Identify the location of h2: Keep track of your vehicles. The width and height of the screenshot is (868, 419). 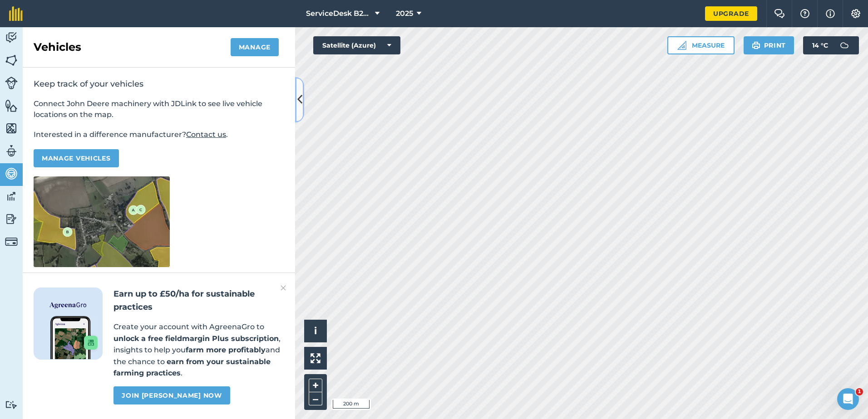
(159, 84).